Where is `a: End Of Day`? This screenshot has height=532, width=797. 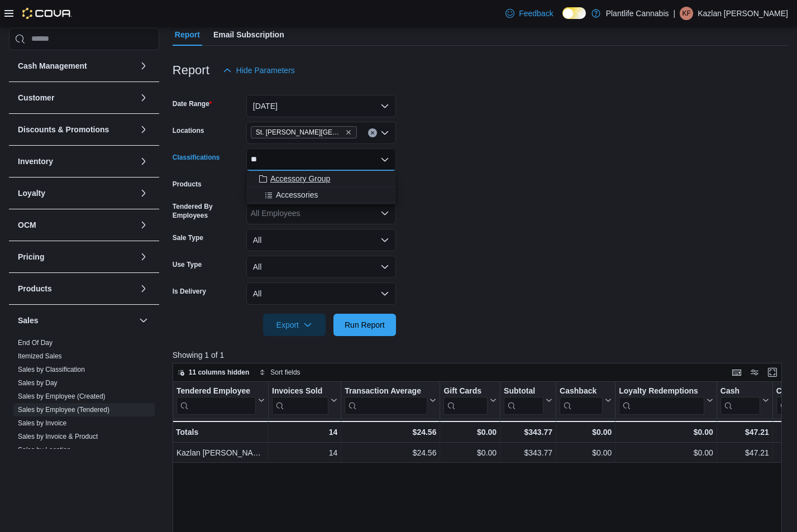
a: End Of Day is located at coordinates (35, 343).